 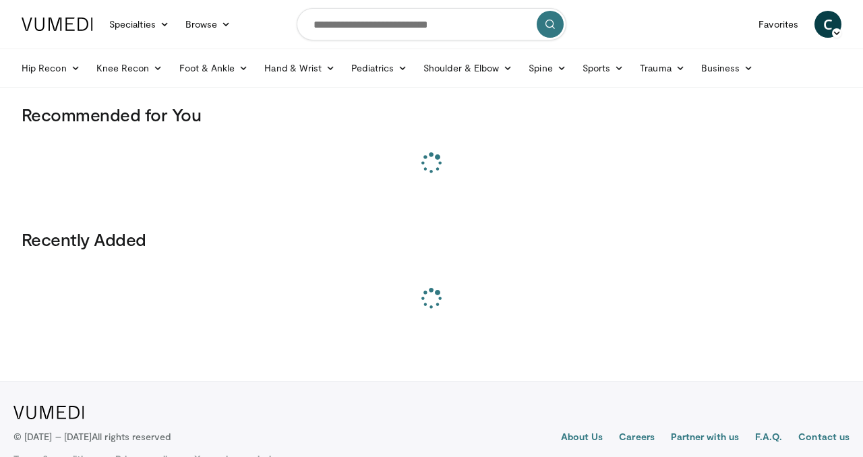 I want to click on a: Favorites, so click(x=778, y=24).